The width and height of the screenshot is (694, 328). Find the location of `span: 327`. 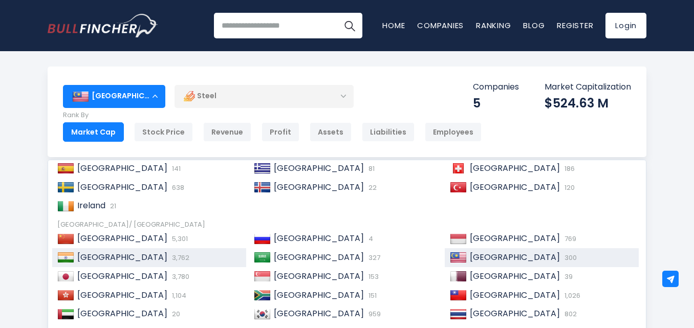

span: 327 is located at coordinates (373, 257).